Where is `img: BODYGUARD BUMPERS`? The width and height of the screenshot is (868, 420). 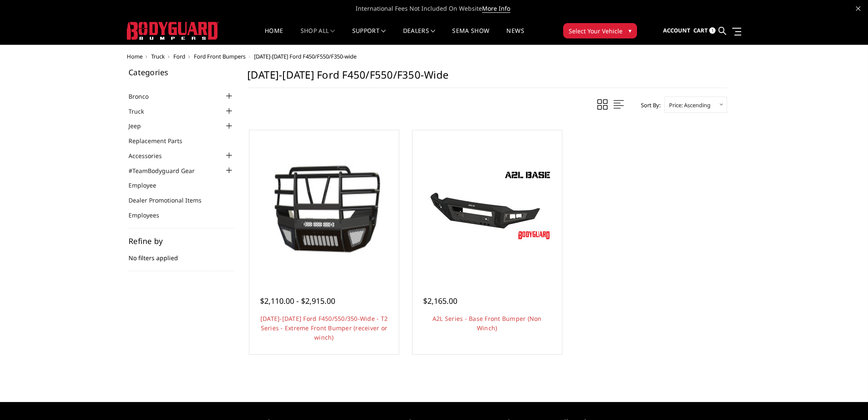 img: BODYGUARD BUMPERS is located at coordinates (172, 31).